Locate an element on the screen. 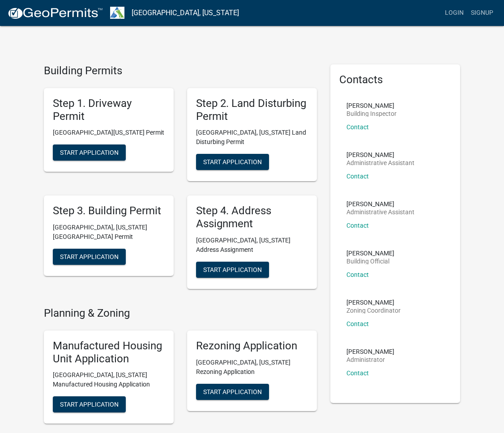  h4: Building Permits is located at coordinates (181, 71).